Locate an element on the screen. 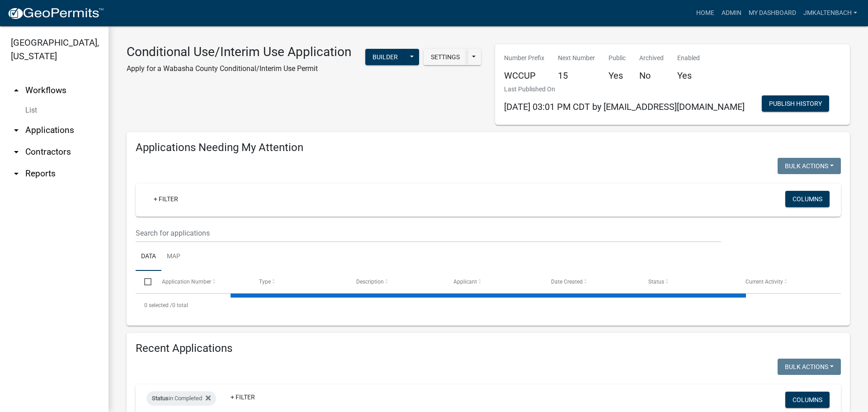  a: jmkaltenbach is located at coordinates (830, 13).